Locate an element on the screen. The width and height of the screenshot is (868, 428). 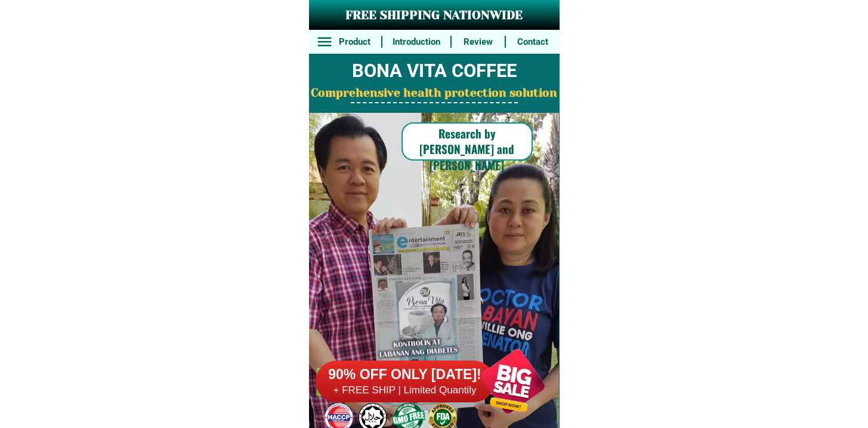
h3: FREE SHIPPING NATIONWIDE is located at coordinates (434, 16).